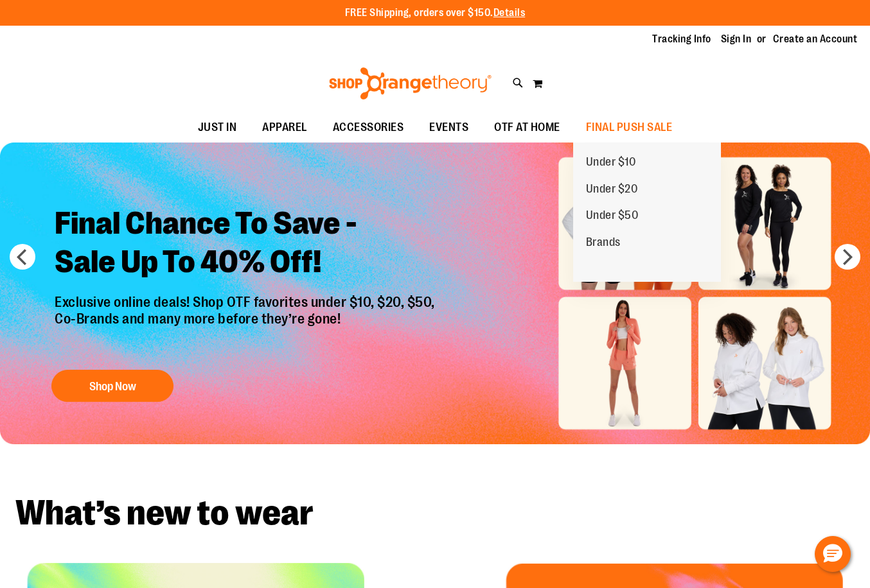  What do you see at coordinates (284, 128) in the screenshot?
I see `a: APPAREL` at bounding box center [284, 128].